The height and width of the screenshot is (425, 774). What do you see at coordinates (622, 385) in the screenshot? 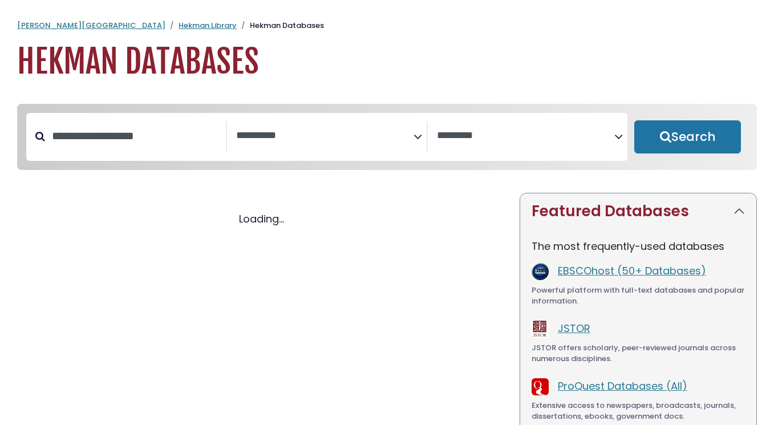
I see `a: ProQuest Databases (All)` at bounding box center [622, 385].